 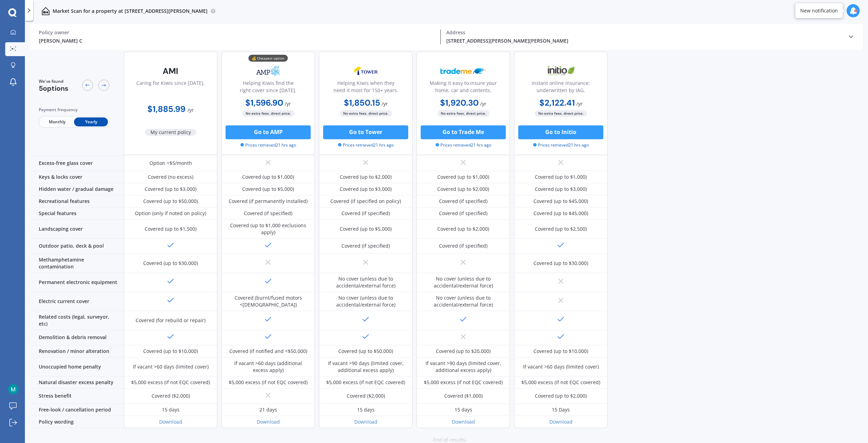 I want to click on div: Option <$5/month, so click(x=171, y=163).